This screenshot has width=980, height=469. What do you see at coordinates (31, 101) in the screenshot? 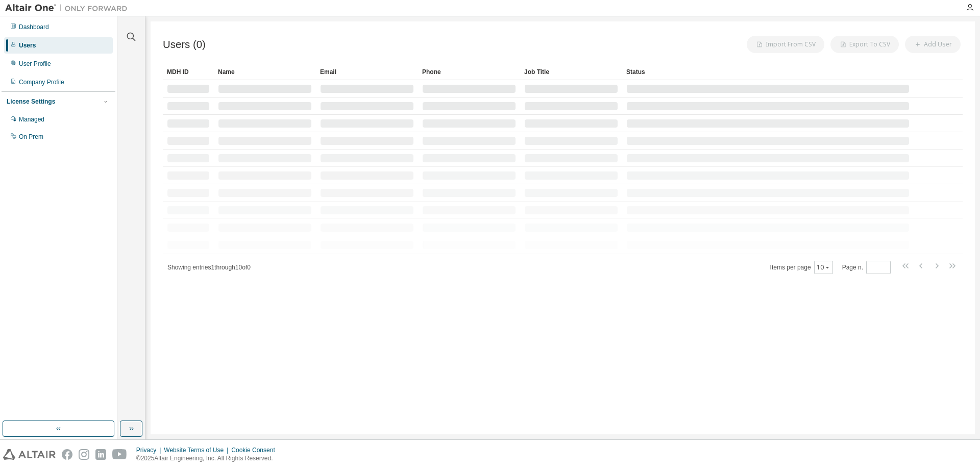
I see `div: License Settings` at bounding box center [31, 101].